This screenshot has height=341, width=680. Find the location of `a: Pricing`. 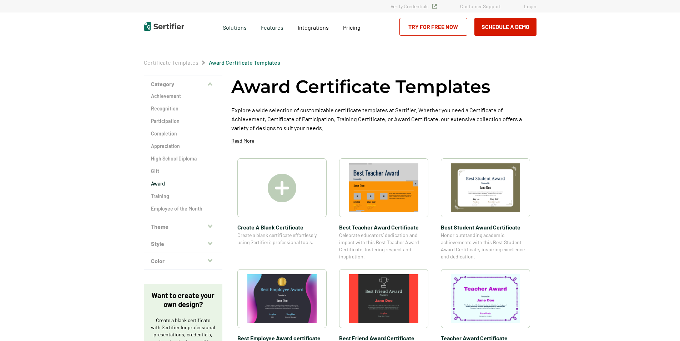

a: Pricing is located at coordinates (352, 26).